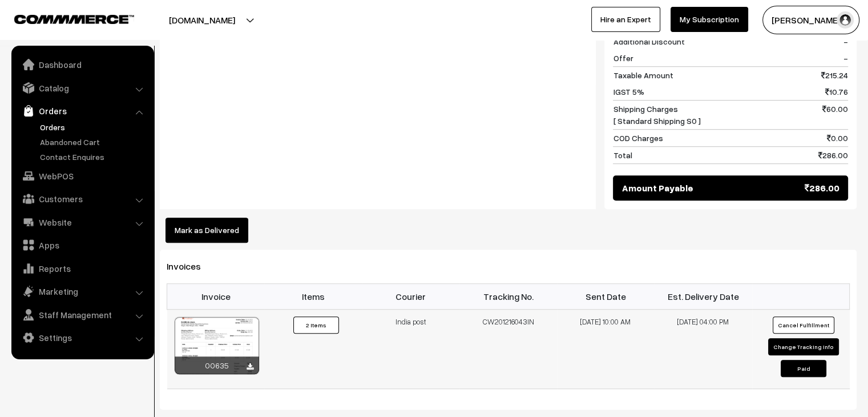 Image resolution: width=868 pixels, height=417 pixels. I want to click on th: Est. Delivery Date, so click(703, 296).